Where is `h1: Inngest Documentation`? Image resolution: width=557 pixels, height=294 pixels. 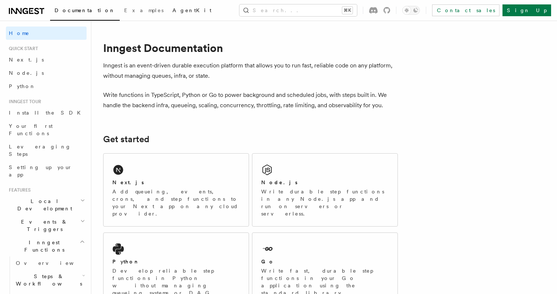 h1: Inngest Documentation is located at coordinates (250, 48).